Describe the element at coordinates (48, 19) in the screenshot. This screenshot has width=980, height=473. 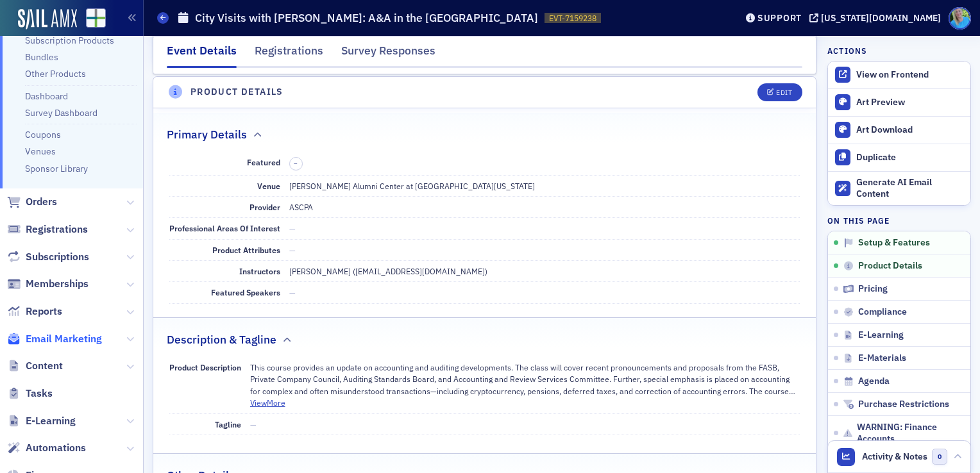
I see `a: SailAMX` at that location.